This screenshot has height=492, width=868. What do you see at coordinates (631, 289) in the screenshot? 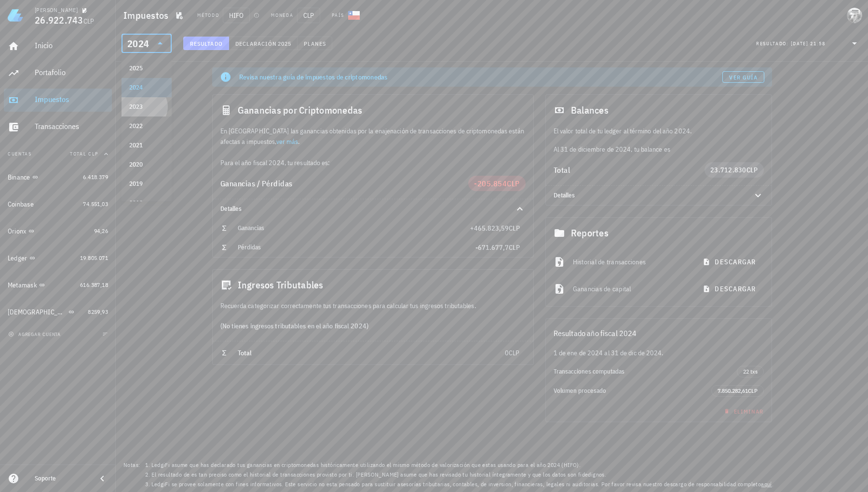
I see `div: Ganancias de capital` at bounding box center [631, 289].